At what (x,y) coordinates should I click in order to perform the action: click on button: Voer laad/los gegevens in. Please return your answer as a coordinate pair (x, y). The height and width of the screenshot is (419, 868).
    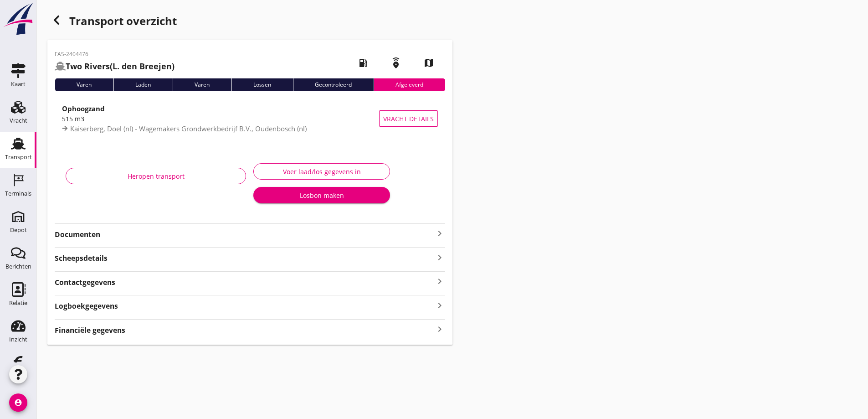
    Looking at the image, I should click on (322, 172).